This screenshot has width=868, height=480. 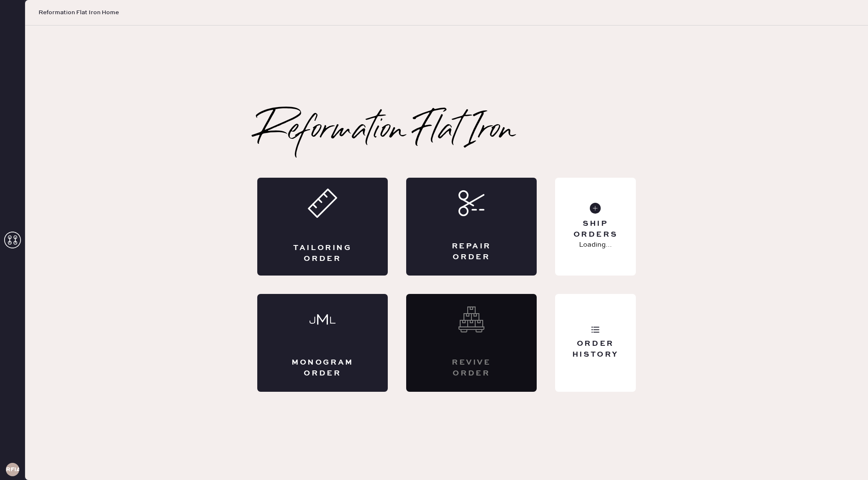 I want to click on h3: RFIA, so click(x=12, y=469).